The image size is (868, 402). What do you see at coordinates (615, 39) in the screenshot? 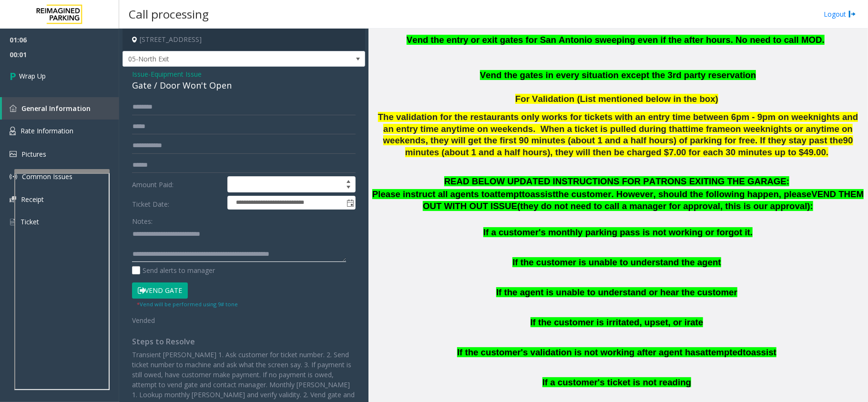
I see `span: Vend the entry or exit gates for San Antonio sweeping even if the after hours. No need to call MOD.` at bounding box center [615, 39].